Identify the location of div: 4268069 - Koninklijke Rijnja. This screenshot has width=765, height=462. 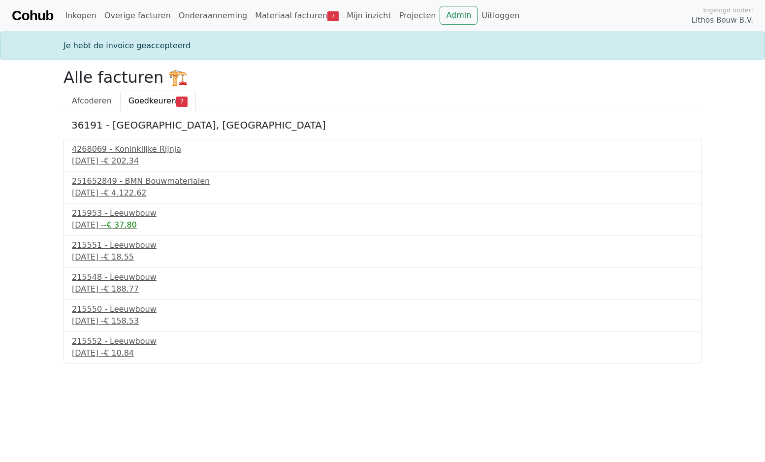
(382, 149).